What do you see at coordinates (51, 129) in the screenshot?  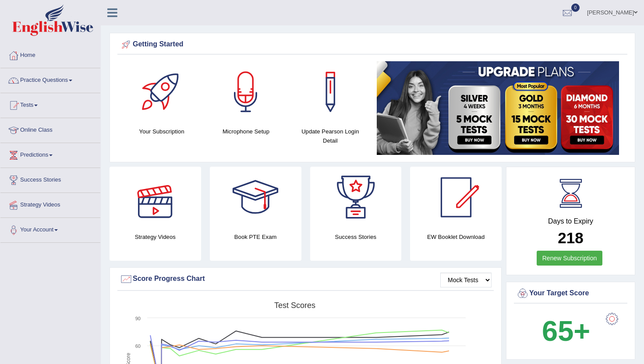 I see `a: Online Class` at bounding box center [51, 129].